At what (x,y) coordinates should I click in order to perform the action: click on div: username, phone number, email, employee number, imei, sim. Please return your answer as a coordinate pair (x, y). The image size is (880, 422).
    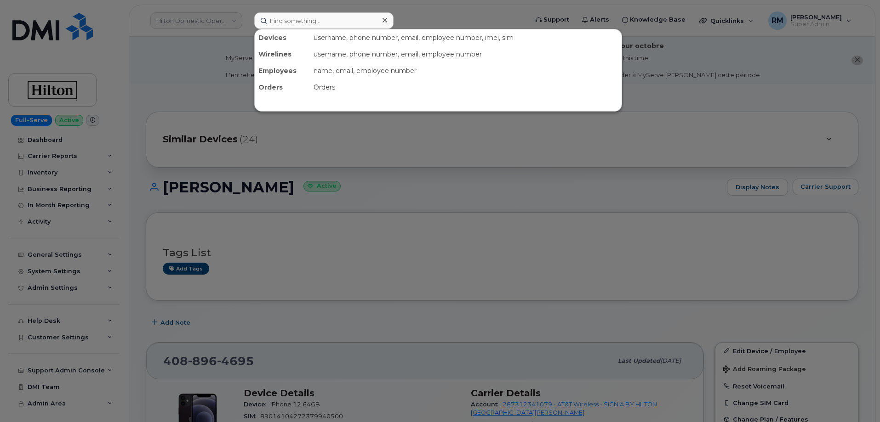
    Looking at the image, I should click on (466, 38).